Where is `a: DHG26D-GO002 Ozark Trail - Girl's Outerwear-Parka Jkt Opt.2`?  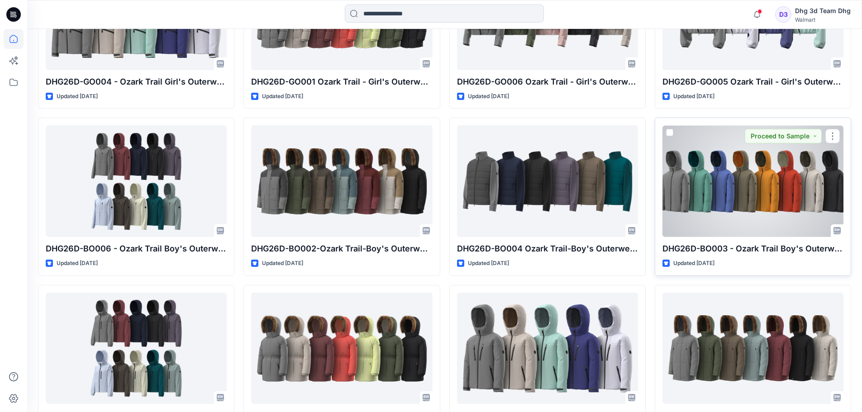 a: DHG26D-GO002 Ozark Trail - Girl's Outerwear-Parka Jkt Opt.2 is located at coordinates (342, 348).